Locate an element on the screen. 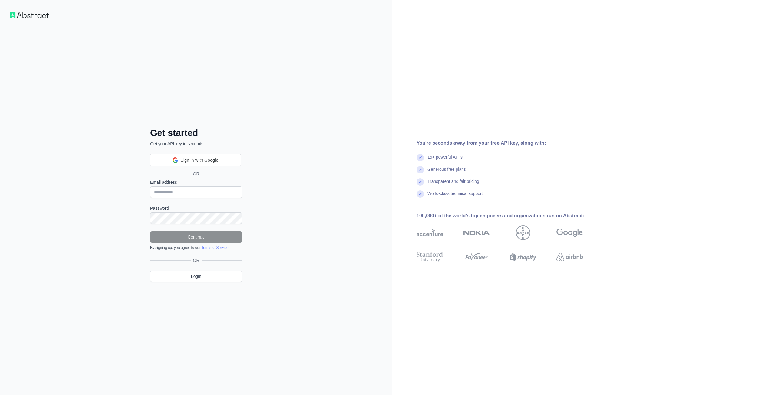  a: Terms of Service is located at coordinates (215, 248).